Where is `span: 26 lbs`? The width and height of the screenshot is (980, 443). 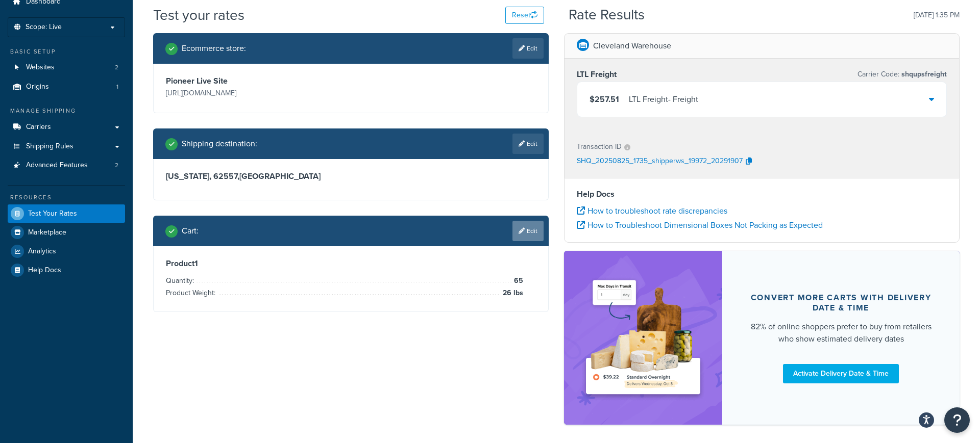 span: 26 lbs is located at coordinates (511, 293).